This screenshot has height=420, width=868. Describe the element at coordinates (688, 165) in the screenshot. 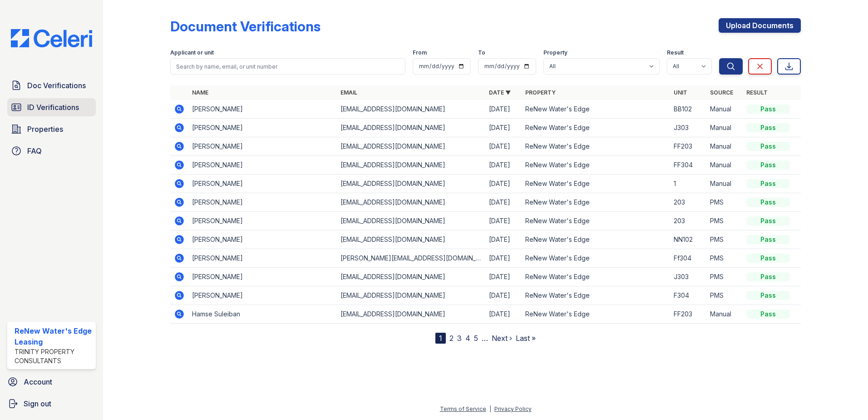

I see `td: FF304` at that location.